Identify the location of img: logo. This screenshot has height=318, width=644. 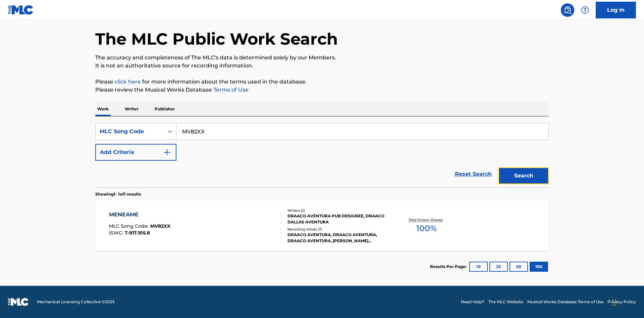
(19, 302).